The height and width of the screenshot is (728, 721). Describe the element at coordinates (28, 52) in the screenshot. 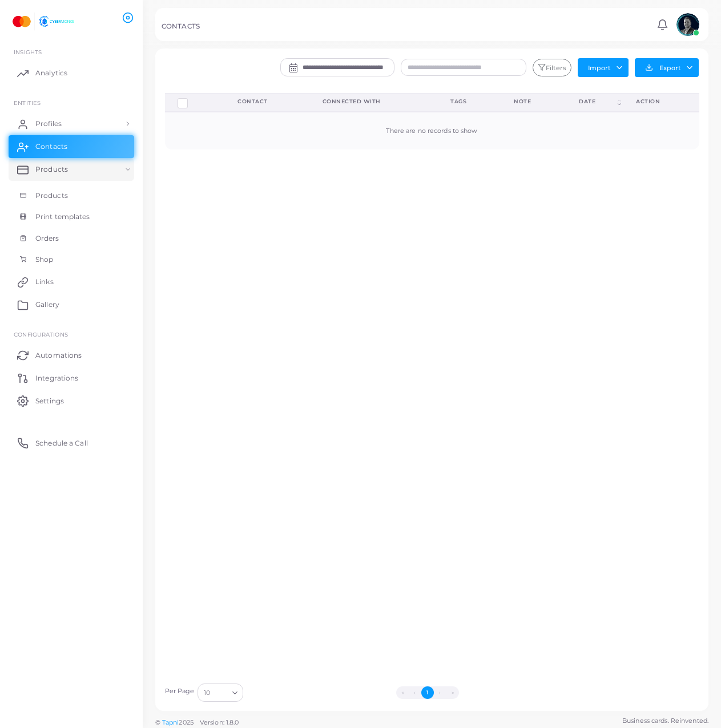

I see `span: INSIGHTS` at that location.